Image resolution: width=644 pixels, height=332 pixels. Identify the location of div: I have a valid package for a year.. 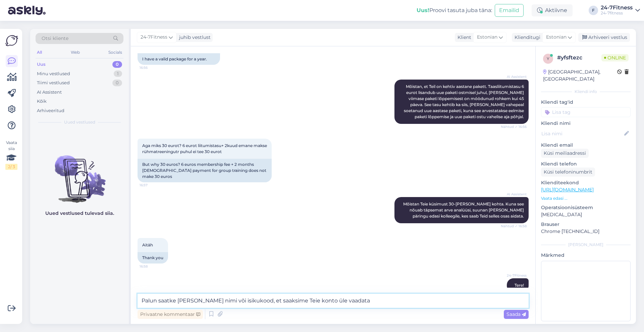
(179, 59).